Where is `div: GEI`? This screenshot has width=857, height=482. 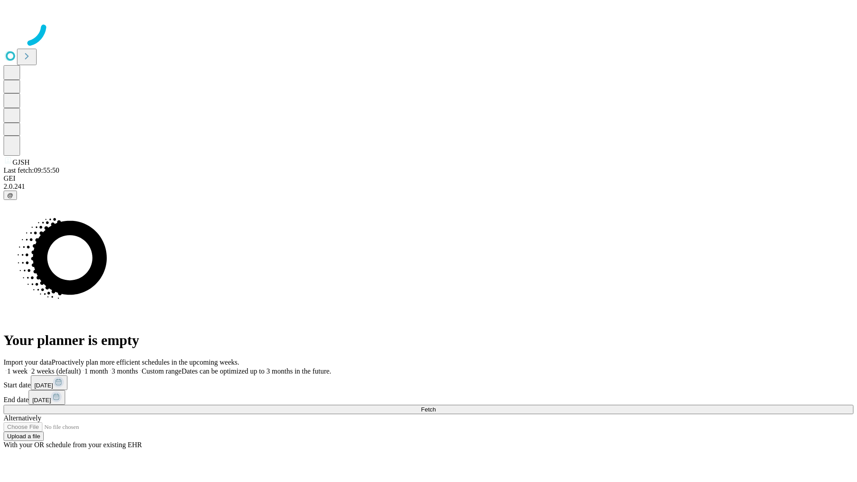 div: GEI is located at coordinates (429, 179).